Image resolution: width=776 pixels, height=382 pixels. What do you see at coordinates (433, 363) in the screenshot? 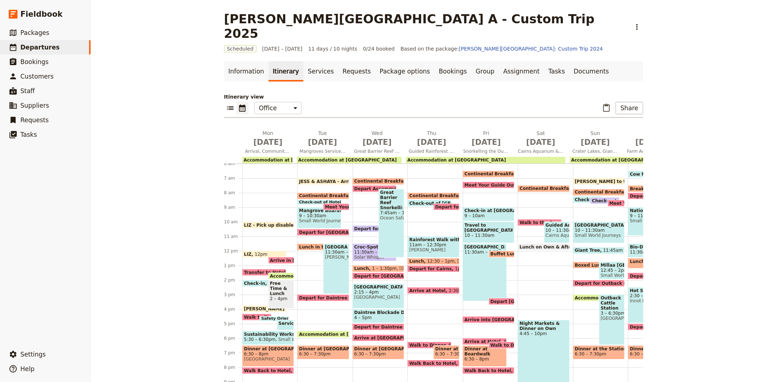
I see `div: Walk Back to Hotel7:30pm` at bounding box center [433, 363].